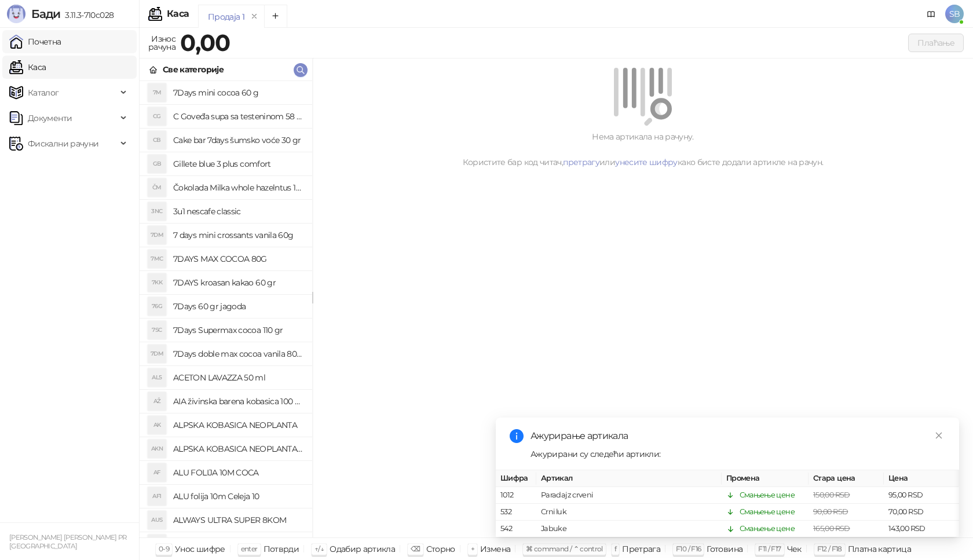  I want to click on span: Фискални рачуни, so click(63, 143).